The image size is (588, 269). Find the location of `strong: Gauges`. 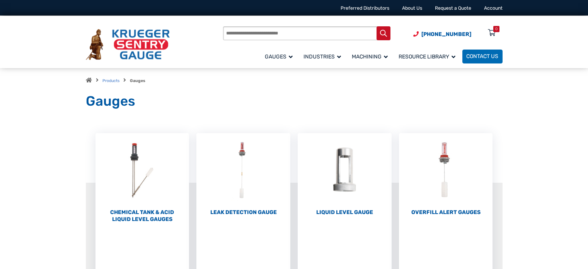

strong: Gauges is located at coordinates (138, 80).